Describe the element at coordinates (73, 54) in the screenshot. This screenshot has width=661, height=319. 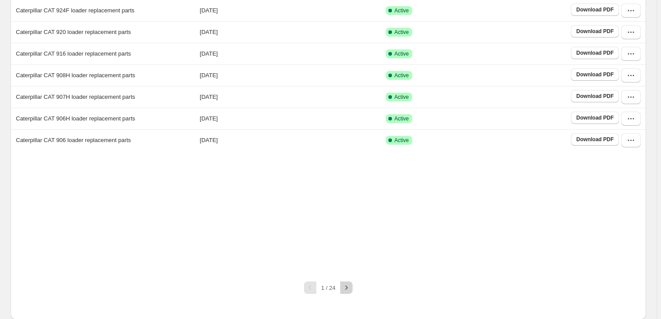
I see `p: Caterpillar CAT 916 loader replacement parts` at that location.